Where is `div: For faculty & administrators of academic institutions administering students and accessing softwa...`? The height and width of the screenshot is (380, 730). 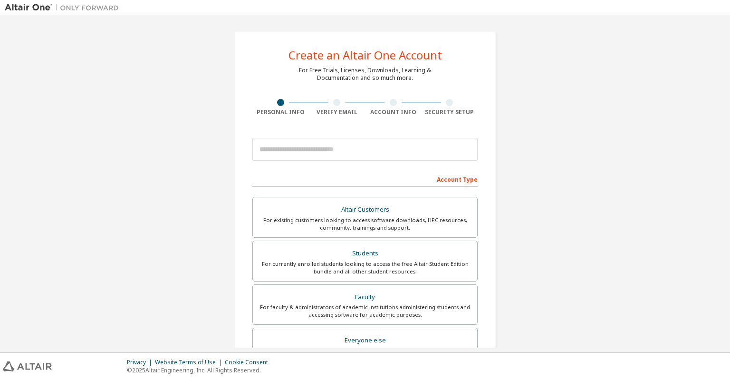
div: For faculty & administrators of academic institutions administering students and accessing softwa... is located at coordinates (365, 311).